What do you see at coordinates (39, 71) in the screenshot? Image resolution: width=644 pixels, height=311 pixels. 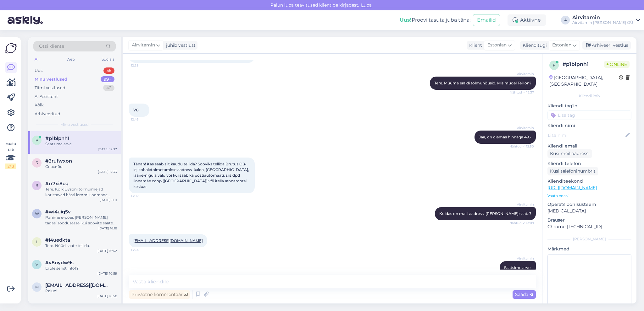 I see `div: Uus` at bounding box center [39, 71].